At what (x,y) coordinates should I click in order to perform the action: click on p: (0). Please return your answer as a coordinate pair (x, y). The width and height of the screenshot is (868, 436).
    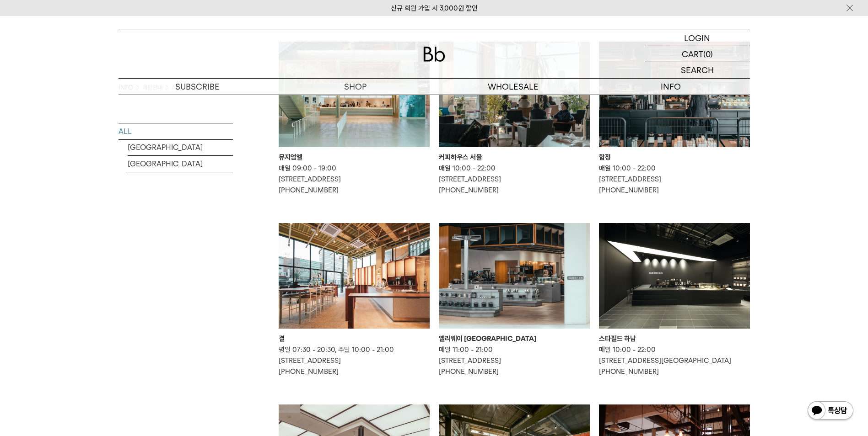
    Looking at the image, I should click on (708, 54).